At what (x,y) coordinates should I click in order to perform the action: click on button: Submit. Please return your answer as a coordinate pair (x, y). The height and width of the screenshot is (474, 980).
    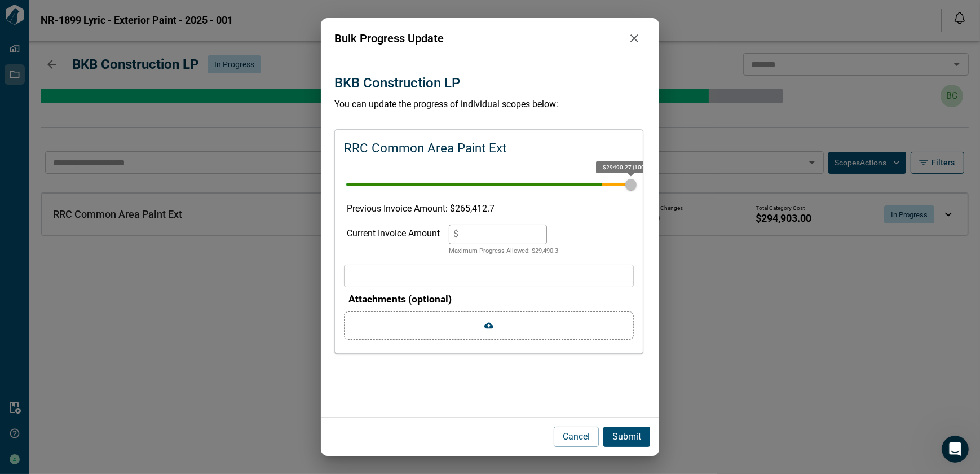
    Looking at the image, I should click on (627, 436).